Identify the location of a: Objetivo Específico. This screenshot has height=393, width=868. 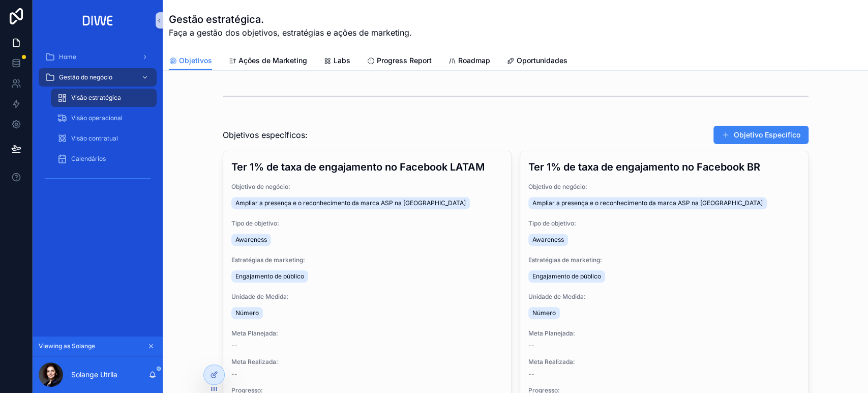
(761, 135).